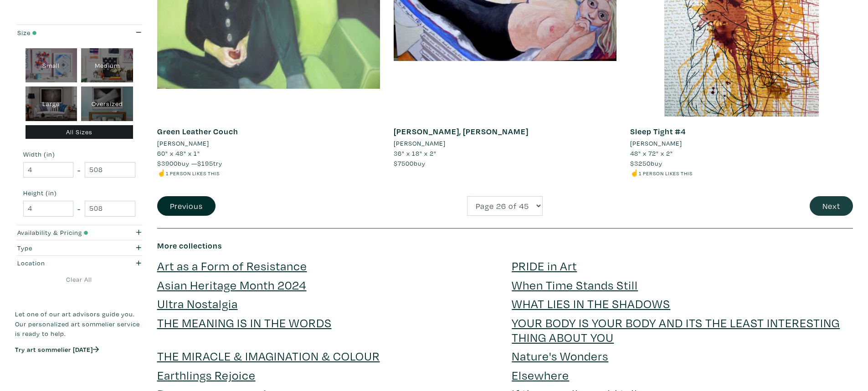 This screenshot has width=868, height=391. Describe the element at coordinates (560, 355) in the screenshot. I see `a: Nature's Wonders` at that location.